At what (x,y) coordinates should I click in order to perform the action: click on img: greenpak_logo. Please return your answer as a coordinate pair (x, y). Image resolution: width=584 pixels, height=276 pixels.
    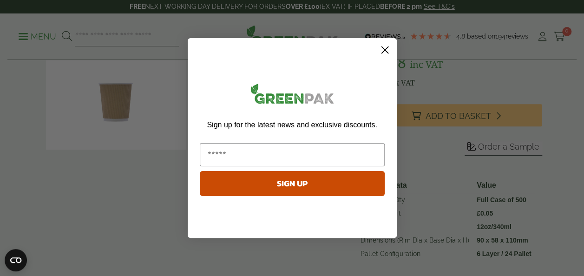
    Looking at the image, I should click on (292, 95).